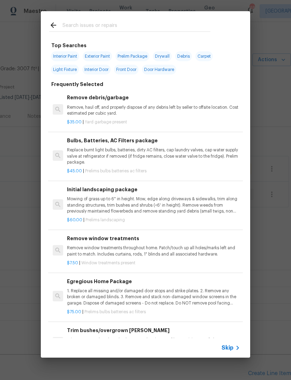 Image resolution: width=291 pixels, height=380 pixels. I want to click on span: Prelims landscaping, so click(105, 220).